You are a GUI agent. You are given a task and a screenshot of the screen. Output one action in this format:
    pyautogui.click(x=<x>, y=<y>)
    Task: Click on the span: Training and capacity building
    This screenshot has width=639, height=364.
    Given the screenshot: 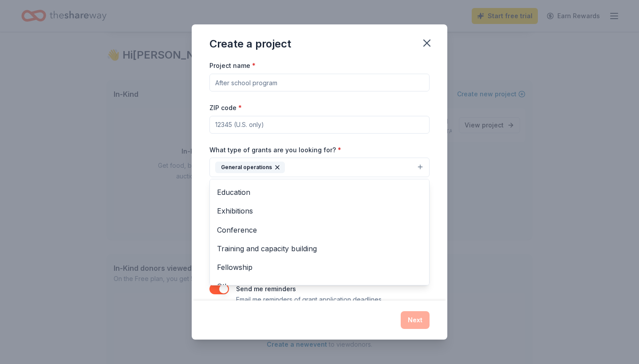 What is the action you would take?
    pyautogui.click(x=320, y=248)
    